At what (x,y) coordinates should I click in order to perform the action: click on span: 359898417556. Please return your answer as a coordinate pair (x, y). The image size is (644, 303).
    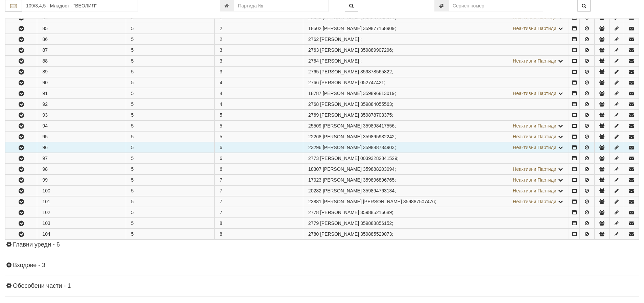
    Looking at the image, I should click on (378, 126).